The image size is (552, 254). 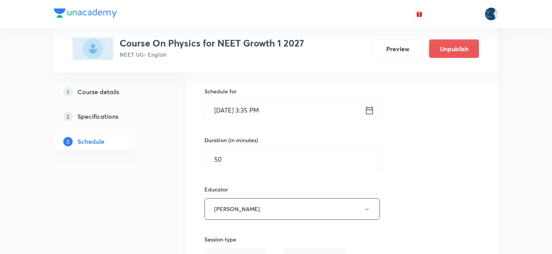 What do you see at coordinates (107, 92) in the screenshot?
I see `a: 1Course details` at bounding box center [107, 92].